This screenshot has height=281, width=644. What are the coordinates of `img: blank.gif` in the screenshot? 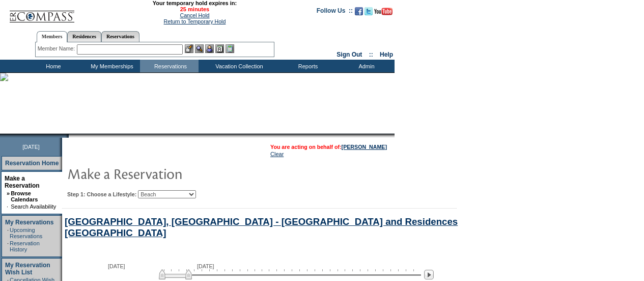 It's located at (69, 136).